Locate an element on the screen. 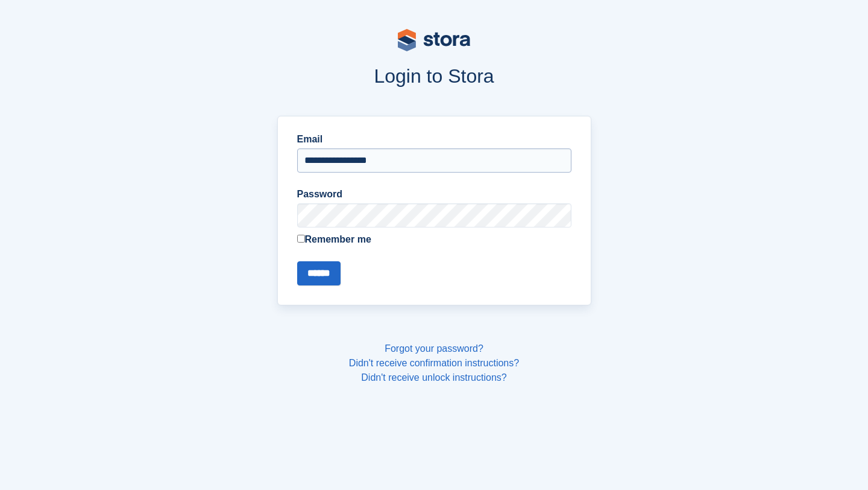  img: stora-logo-53a41332b3708ae10de48c4981b4e9114cc0af31d8433b30ea865607fb682f29.svg is located at coordinates (434, 40).